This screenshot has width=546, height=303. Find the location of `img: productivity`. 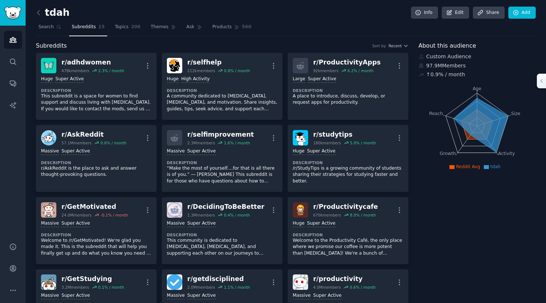

img: productivity is located at coordinates (301, 282).